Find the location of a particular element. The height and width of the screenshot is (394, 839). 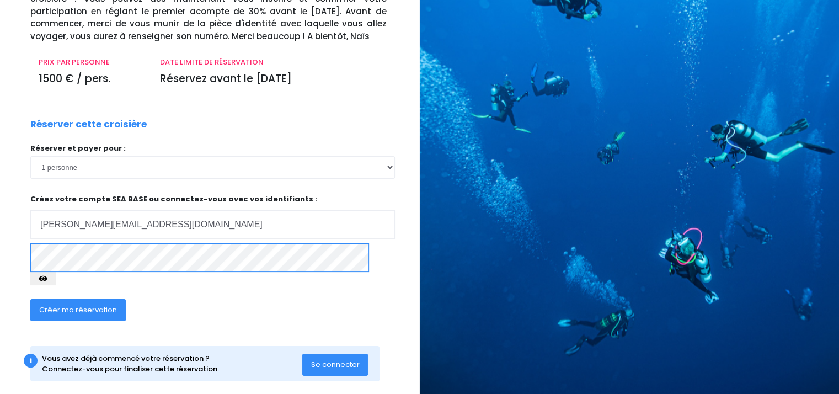

p: Réserver cette croisière is located at coordinates (88, 125).